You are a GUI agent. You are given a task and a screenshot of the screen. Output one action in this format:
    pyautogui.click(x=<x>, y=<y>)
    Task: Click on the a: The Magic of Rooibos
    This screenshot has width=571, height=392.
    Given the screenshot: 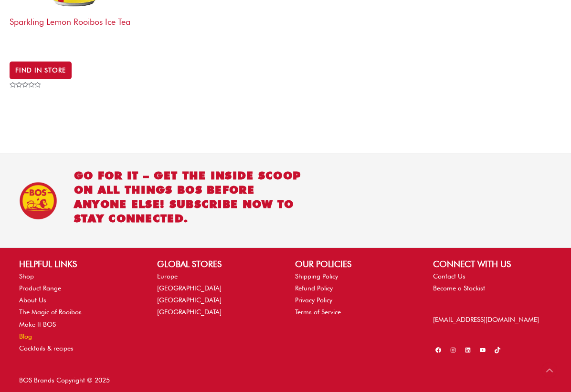 What is the action you would take?
    pyautogui.click(x=50, y=312)
    